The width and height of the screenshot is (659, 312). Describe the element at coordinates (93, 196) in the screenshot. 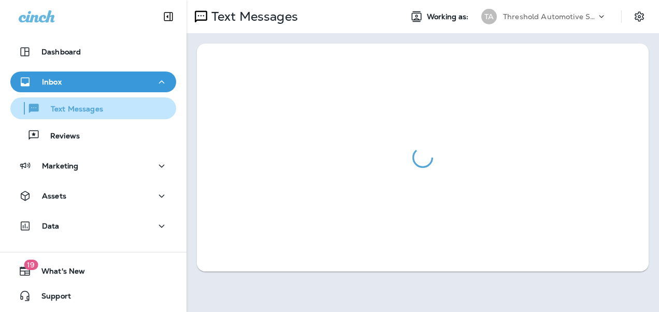

I see `button: Assets` at that location.